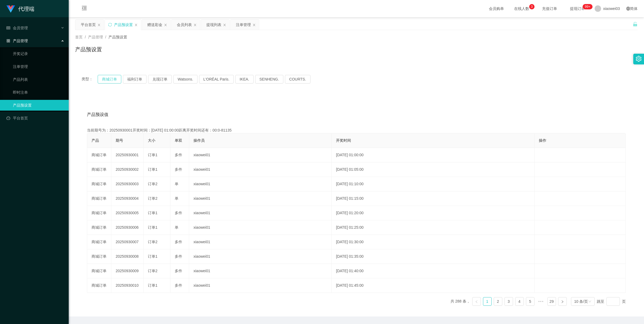 This screenshot has width=644, height=324. What do you see at coordinates (477, 301) in the screenshot?
I see `i: 图标: left` at bounding box center [477, 301].